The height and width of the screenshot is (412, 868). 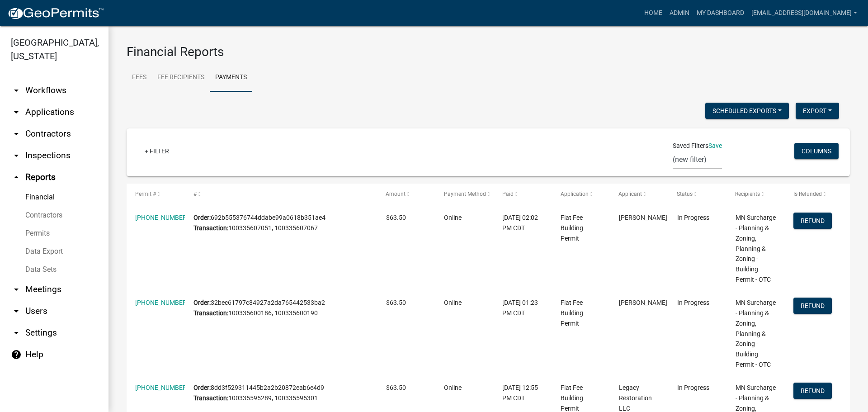 I want to click on span: Paid, so click(x=508, y=194).